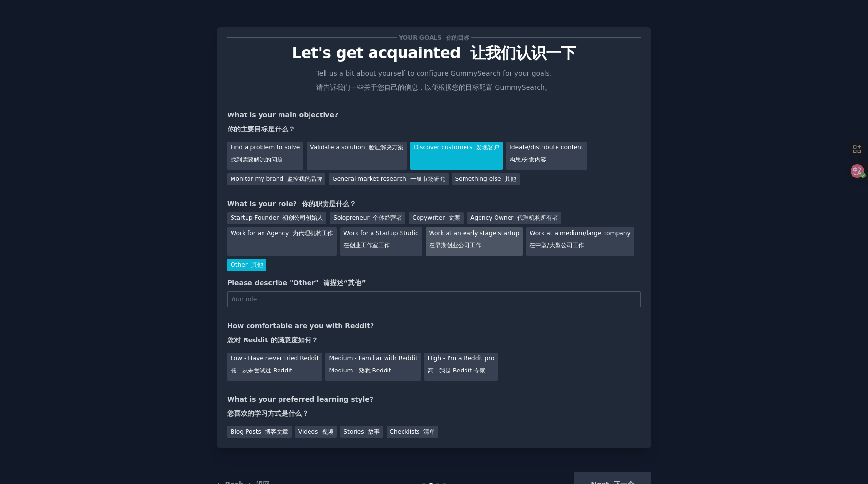 This screenshot has height=484, width=868. What do you see at coordinates (434, 204) in the screenshot?
I see `div: What is your role?` at bounding box center [434, 204].